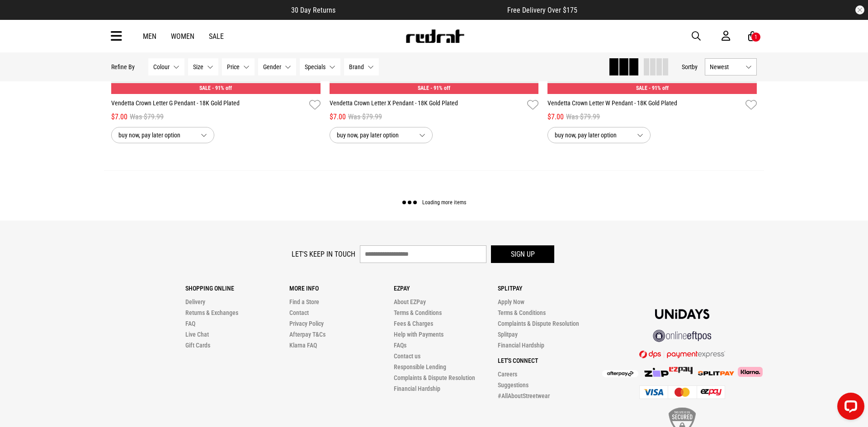 The image size is (868, 427). Describe the element at coordinates (420, 367) in the screenshot. I see `a: Responsible Lending` at that location.